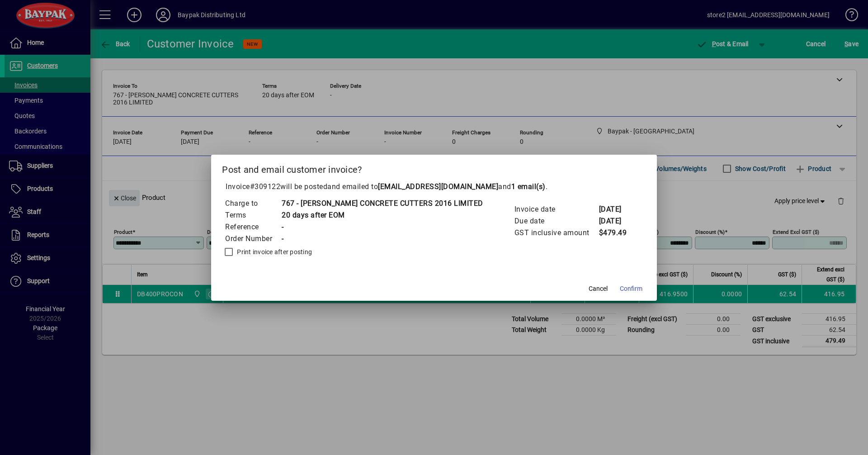 This screenshot has width=868, height=455. Describe the element at coordinates (556, 221) in the screenshot. I see `td: Due date` at that location.